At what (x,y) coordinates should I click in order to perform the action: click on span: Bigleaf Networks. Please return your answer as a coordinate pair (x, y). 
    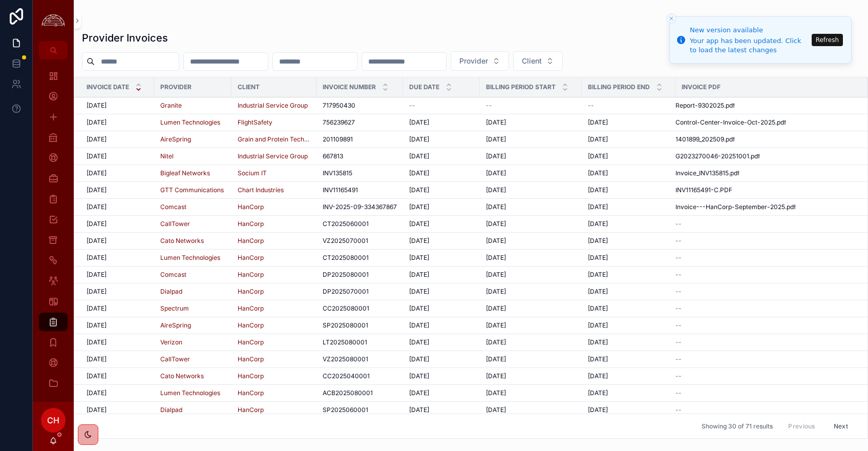
    Looking at the image, I should click on (185, 173).